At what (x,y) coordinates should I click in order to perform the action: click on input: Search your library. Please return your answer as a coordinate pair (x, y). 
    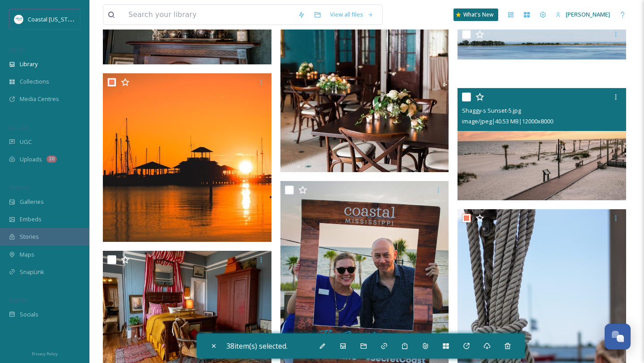
    Looking at the image, I should click on (209, 15).